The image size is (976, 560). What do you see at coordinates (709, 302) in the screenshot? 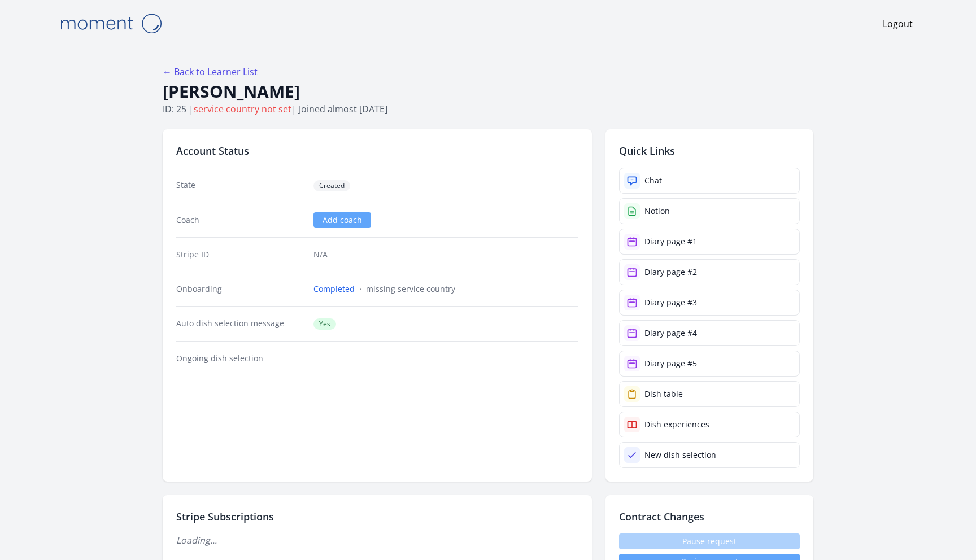
I see `a: Diary page #3` at bounding box center [709, 302].